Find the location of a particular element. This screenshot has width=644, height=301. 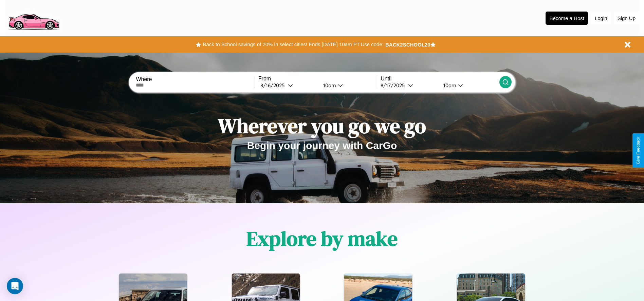

div: Give Feedback is located at coordinates (637, 150).